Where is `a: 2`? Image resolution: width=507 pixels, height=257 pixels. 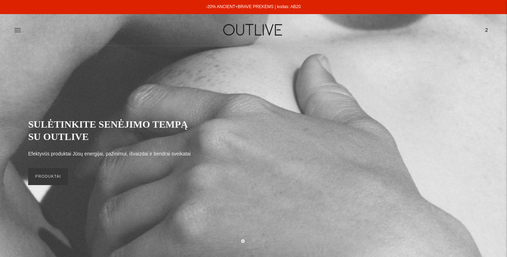 a: 2 is located at coordinates (487, 30).